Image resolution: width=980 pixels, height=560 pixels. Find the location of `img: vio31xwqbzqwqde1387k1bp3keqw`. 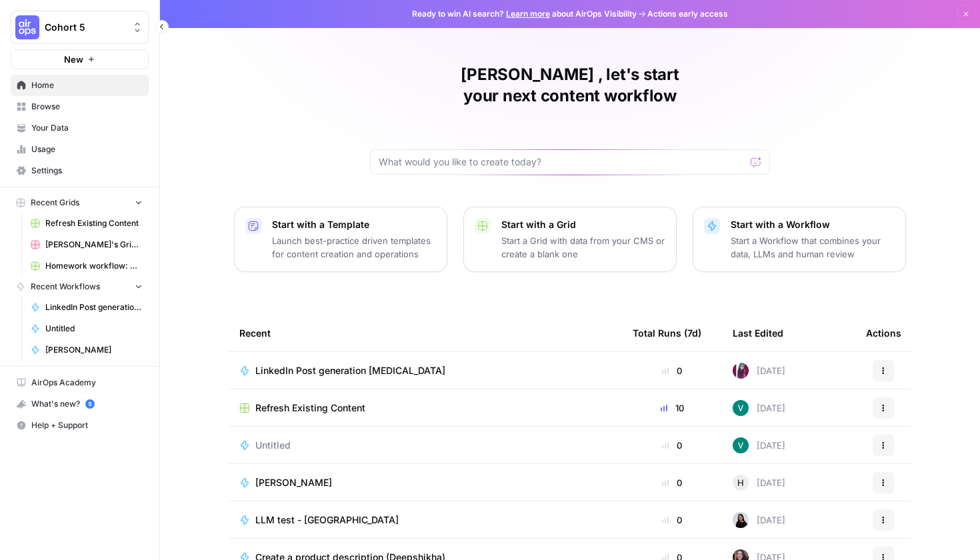

img: vio31xwqbzqwqde1387k1bp3keqw is located at coordinates (741, 520).